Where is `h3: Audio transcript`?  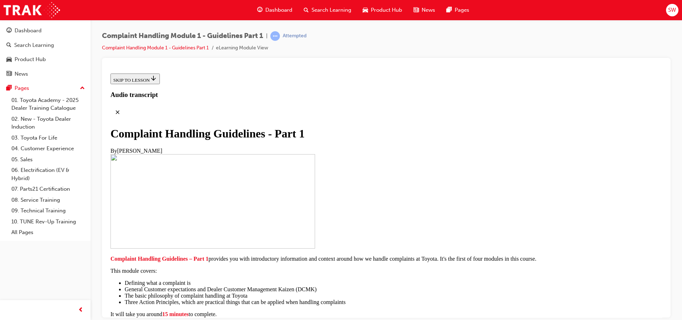 h3: Audio transcript is located at coordinates (279, 24).